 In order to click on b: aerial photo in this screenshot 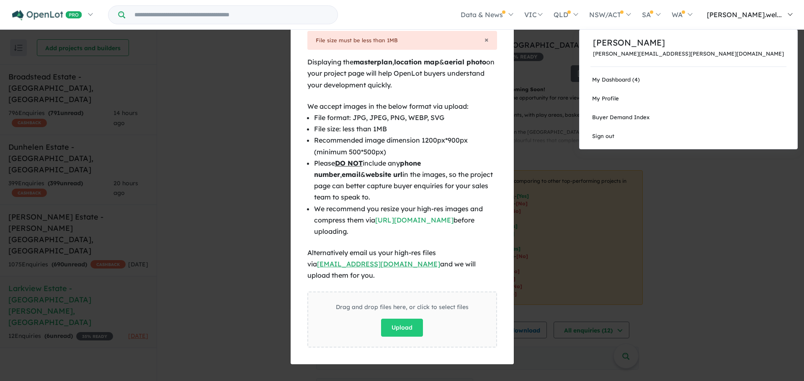, I will do `click(465, 62)`.